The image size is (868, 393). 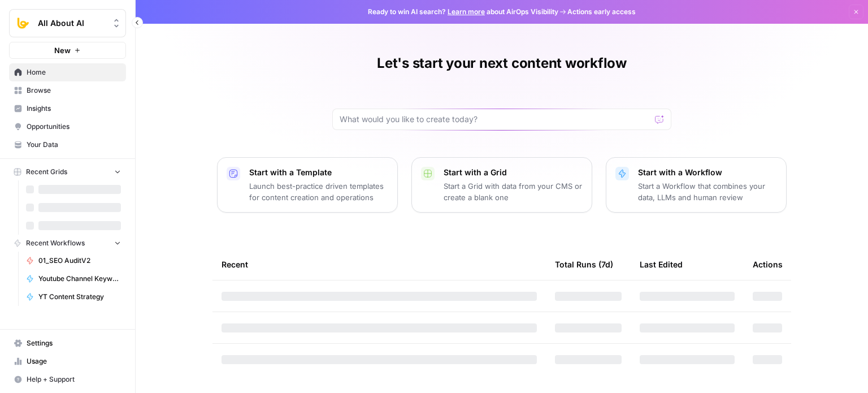 I want to click on span: Home, so click(x=73, y=72).